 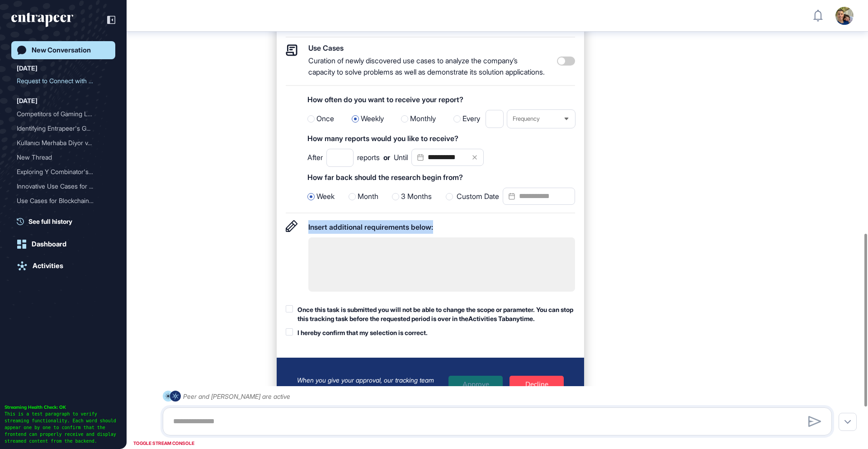 I want to click on button: user-avatar, so click(x=844, y=16).